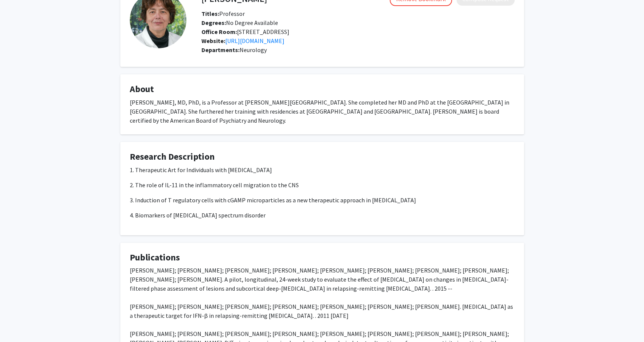 The width and height of the screenshot is (644, 342). I want to click on b: Office Room:, so click(219, 32).